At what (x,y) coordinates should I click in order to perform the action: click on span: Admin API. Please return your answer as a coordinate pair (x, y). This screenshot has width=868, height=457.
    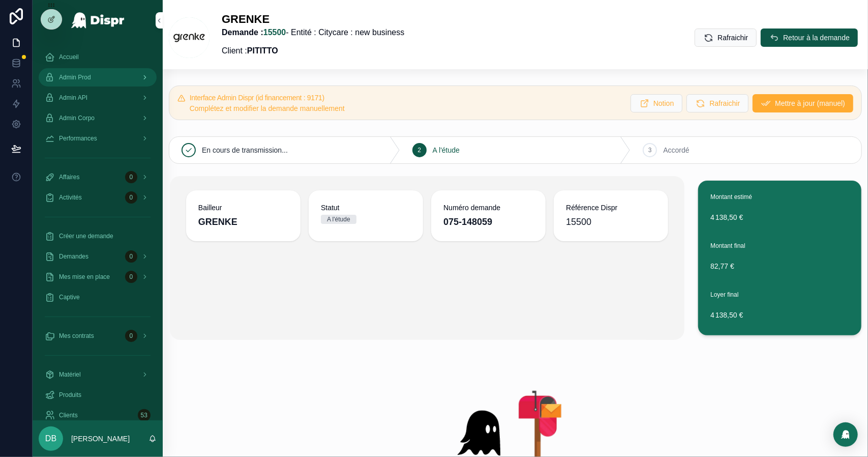
    Looking at the image, I should click on (73, 98).